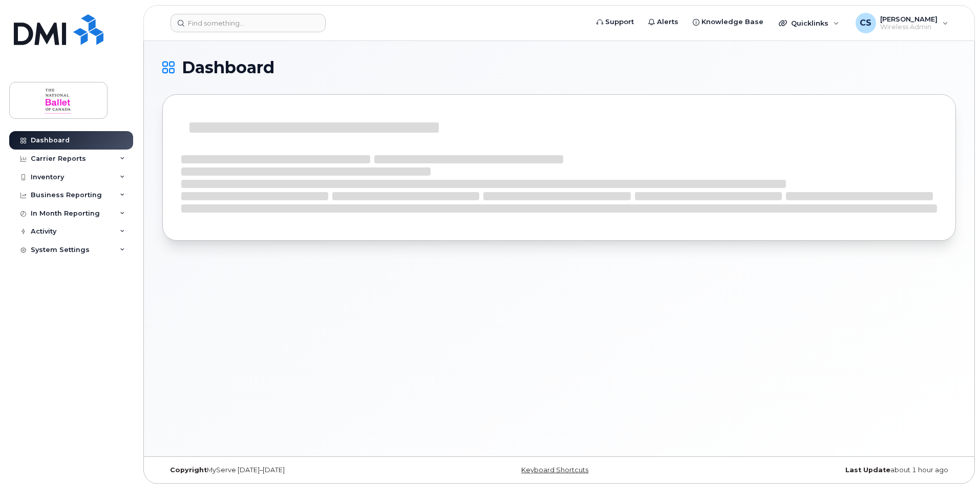 This screenshot has width=980, height=484. I want to click on strong: Last Update, so click(868, 470).